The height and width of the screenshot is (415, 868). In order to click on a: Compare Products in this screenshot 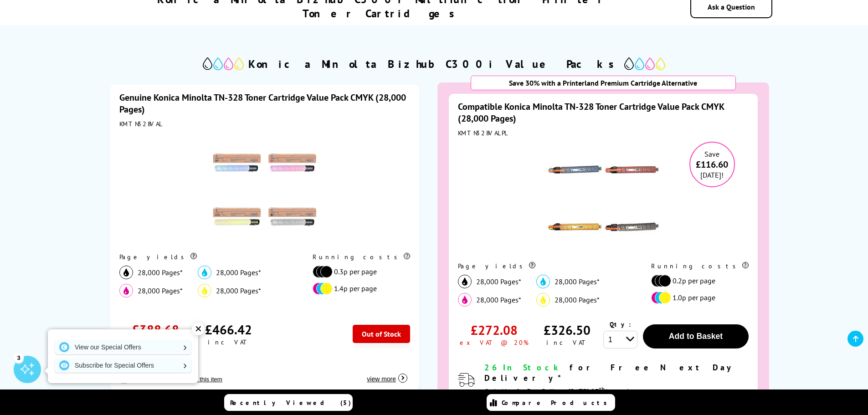, I will do `click(551, 402)`.